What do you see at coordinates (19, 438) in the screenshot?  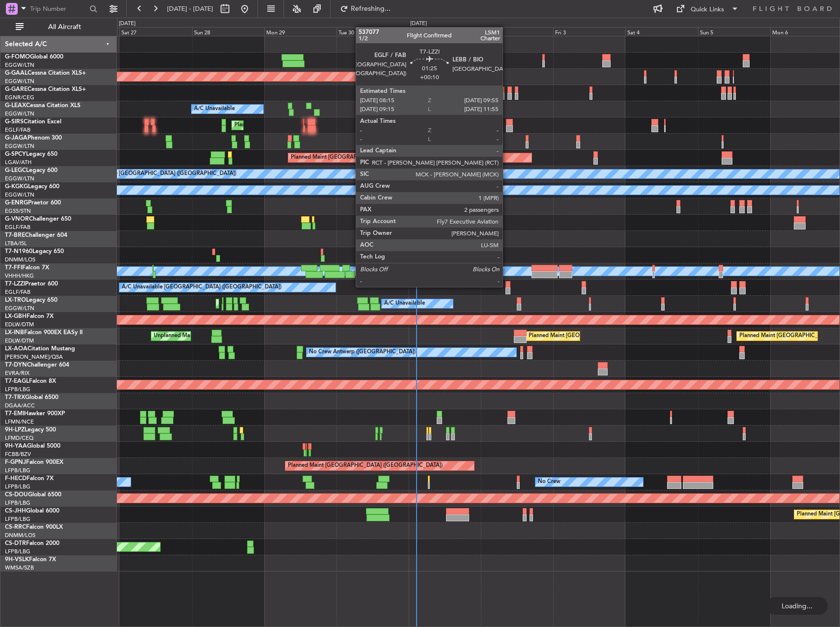 I see `a: LFMD/CEQ` at bounding box center [19, 438].